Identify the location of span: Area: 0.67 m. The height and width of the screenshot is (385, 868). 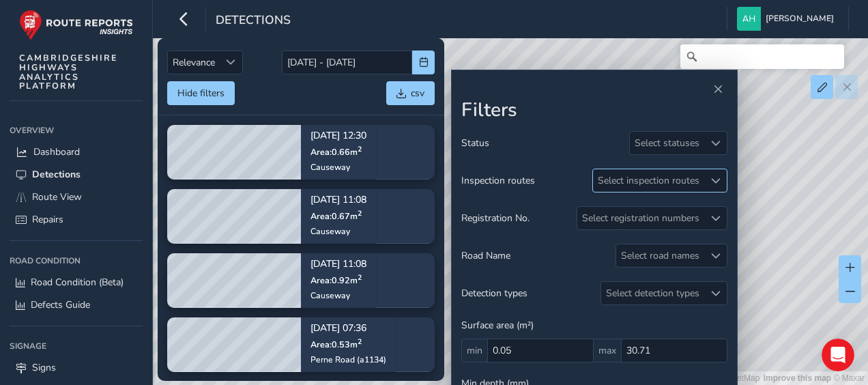
(336, 216).